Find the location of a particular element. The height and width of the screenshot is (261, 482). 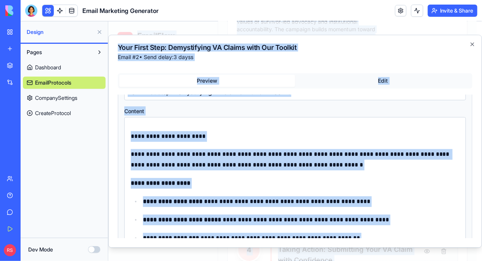

span: CompanySettings is located at coordinates (56, 98).